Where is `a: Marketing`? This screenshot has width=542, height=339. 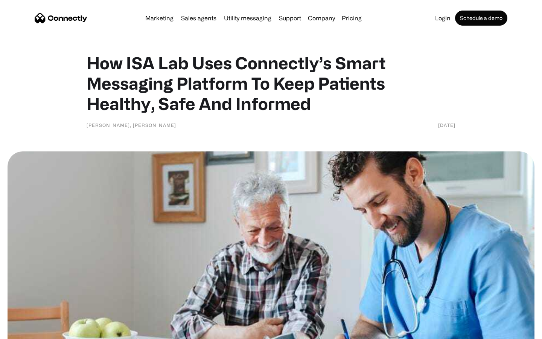
a: Marketing is located at coordinates (159, 18).